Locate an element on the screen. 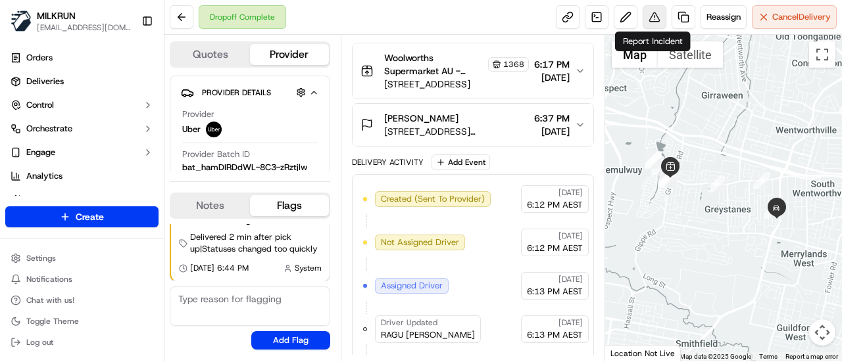 This screenshot has height=362, width=842. div: 2 is located at coordinates (668, 179).